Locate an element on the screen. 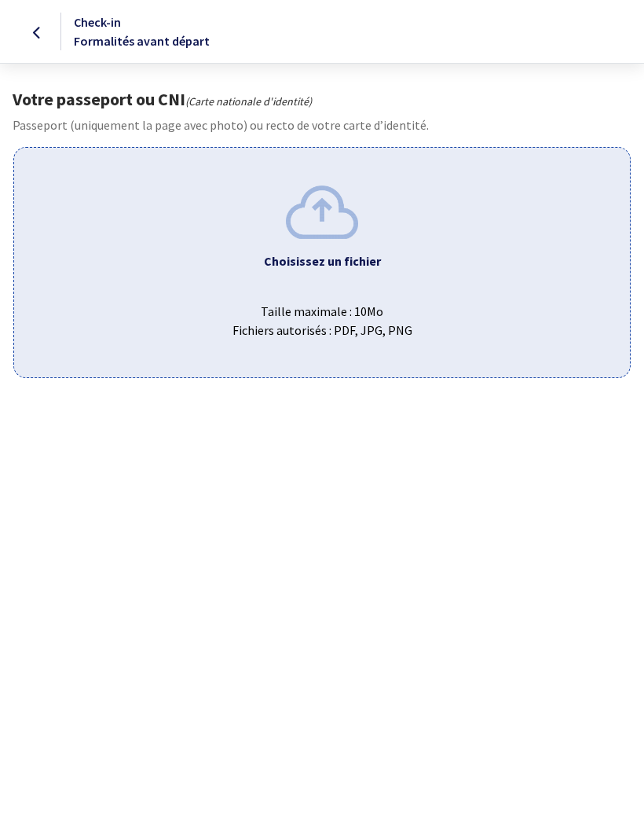  i: (Carte nationale d'identité) is located at coordinates (248, 102).